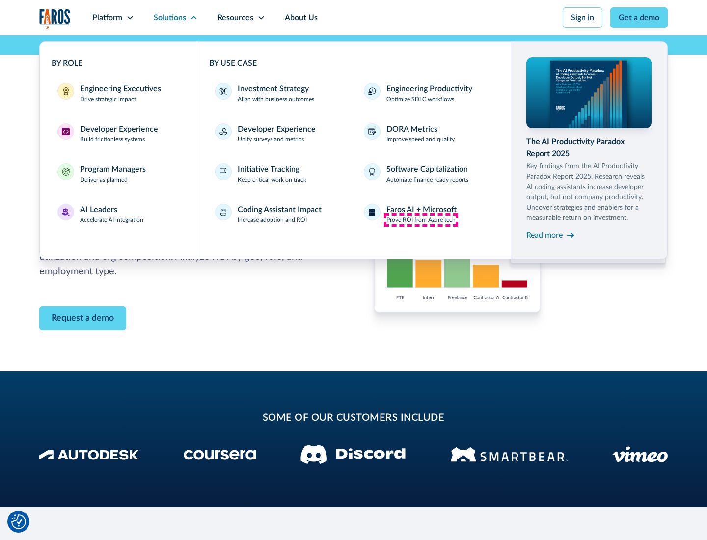  Describe the element at coordinates (589, 150) in the screenshot. I see `a: The AI Productivity Paradox Report 2025Key findings from the AI Productivity Paradox Report 2025....` at that location.